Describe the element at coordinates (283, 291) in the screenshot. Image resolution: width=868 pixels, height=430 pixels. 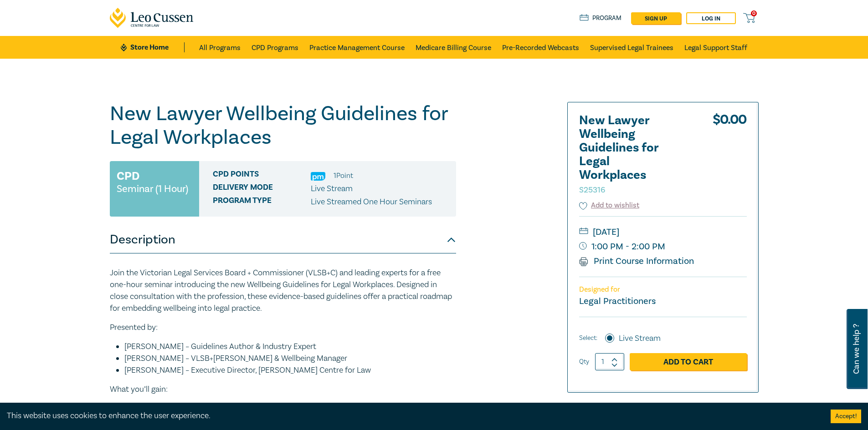
I see `p: Join the Victorian Legal Services Board + Commissioner (VLSB+C) and leading experts for a free on...` at that location.